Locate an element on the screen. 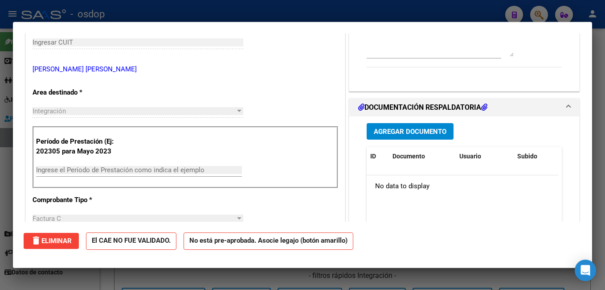 This screenshot has width=605, height=290. datatable-header-cell: Subido is located at coordinates (536, 156).